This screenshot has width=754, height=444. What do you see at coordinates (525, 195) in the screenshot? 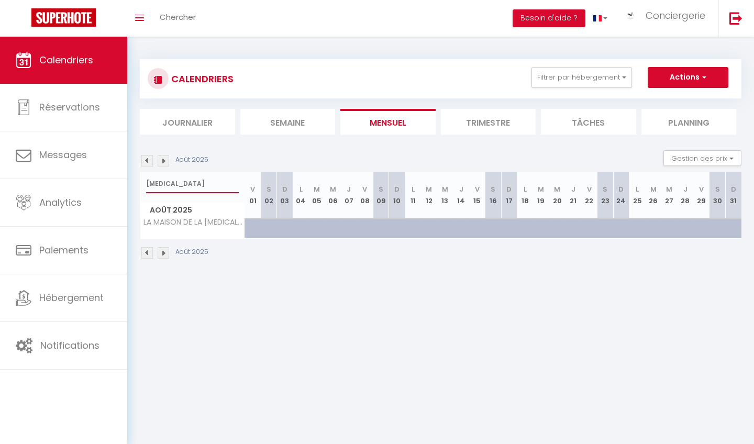
I see `th: 18` at bounding box center [525, 195].